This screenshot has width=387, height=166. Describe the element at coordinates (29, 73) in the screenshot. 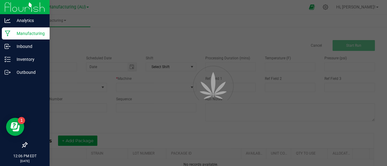

I see `p: Outbound` at that location.